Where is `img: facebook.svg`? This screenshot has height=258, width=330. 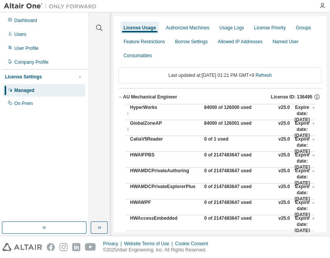
img: facebook.svg is located at coordinates (51, 246).